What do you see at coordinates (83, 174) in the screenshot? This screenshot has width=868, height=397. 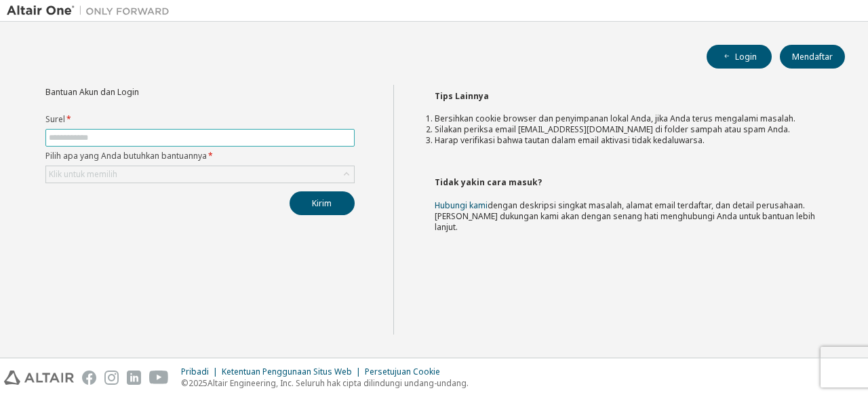 I see `font: Klik untuk memilih` at bounding box center [83, 174].